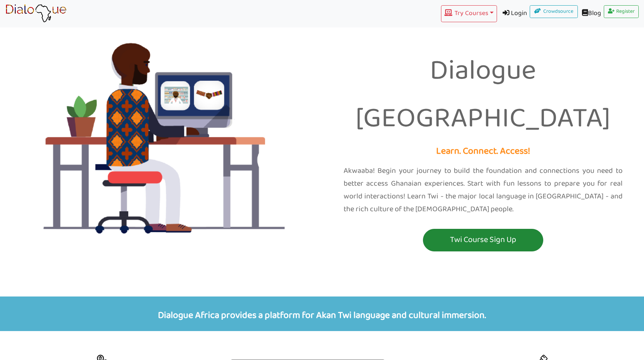  What do you see at coordinates (469, 13) in the screenshot?
I see `button: Try Courses` at bounding box center [469, 13].